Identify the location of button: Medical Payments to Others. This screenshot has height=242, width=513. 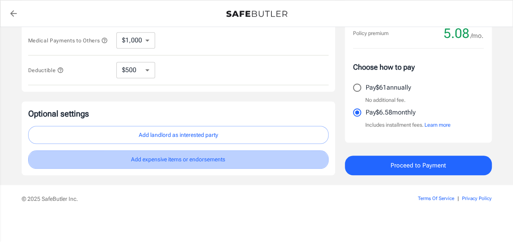
(68, 40).